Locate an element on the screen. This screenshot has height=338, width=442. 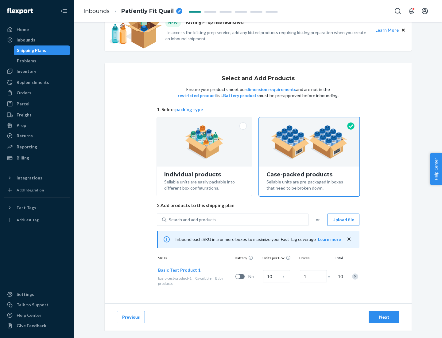
input: Number of boxes is located at coordinates (313, 276).